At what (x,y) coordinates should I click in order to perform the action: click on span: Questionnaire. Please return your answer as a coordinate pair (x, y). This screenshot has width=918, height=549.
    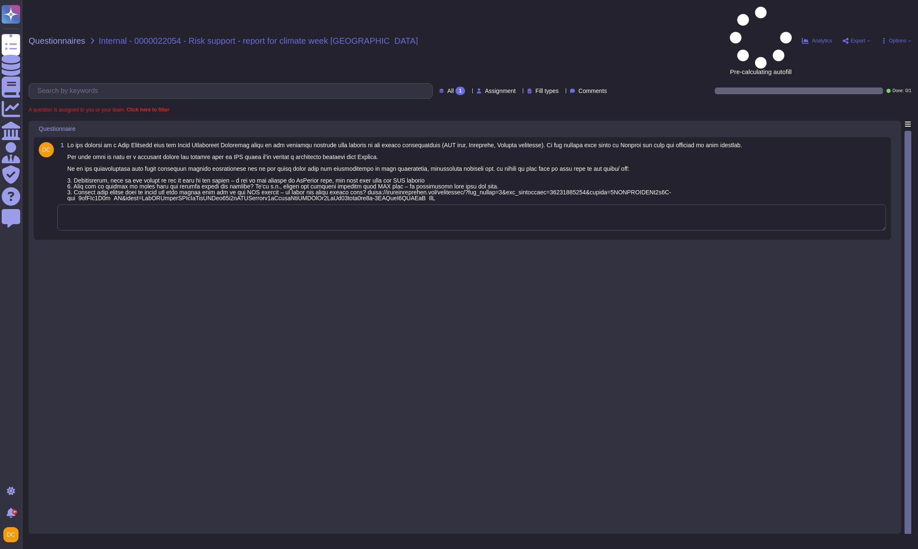
    Looking at the image, I should click on (57, 129).